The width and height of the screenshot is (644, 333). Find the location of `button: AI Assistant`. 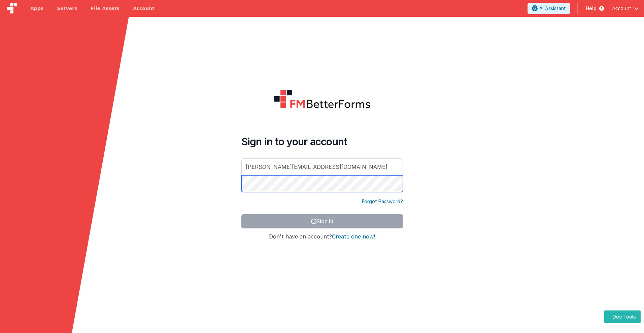

button: AI Assistant is located at coordinates (549, 9).